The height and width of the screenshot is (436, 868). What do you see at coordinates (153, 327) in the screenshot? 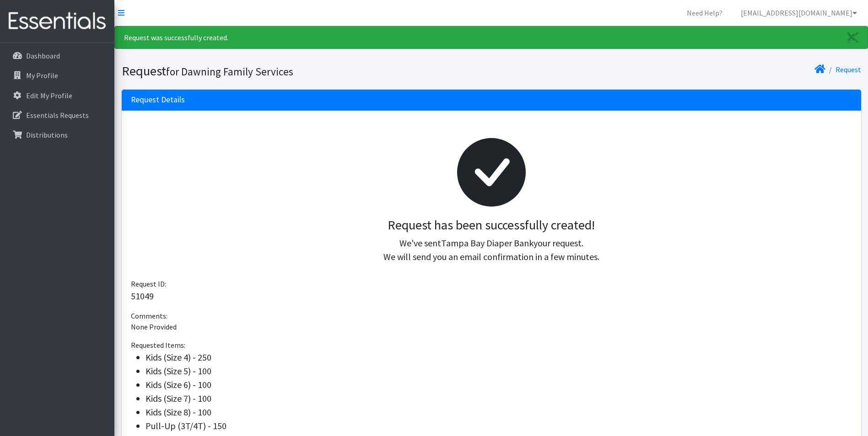
I see `span: None Provided` at bounding box center [153, 327].